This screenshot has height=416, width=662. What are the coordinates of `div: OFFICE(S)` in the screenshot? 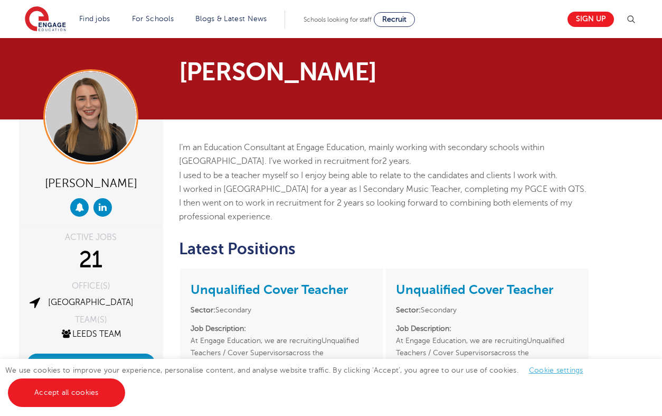 It's located at (91, 286).